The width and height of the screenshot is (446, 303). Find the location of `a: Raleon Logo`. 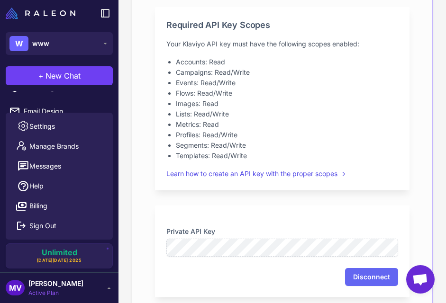

a: Raleon Logo is located at coordinates (42, 13).